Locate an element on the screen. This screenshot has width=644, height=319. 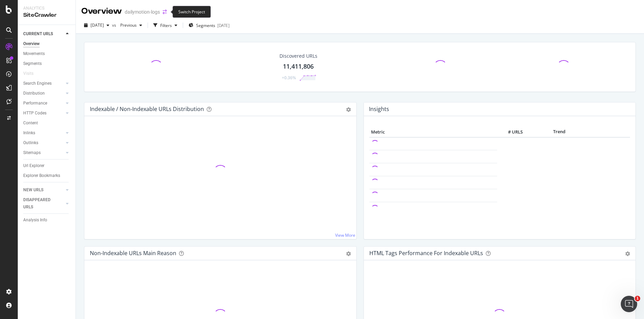
th: Metric is located at coordinates (433, 132).